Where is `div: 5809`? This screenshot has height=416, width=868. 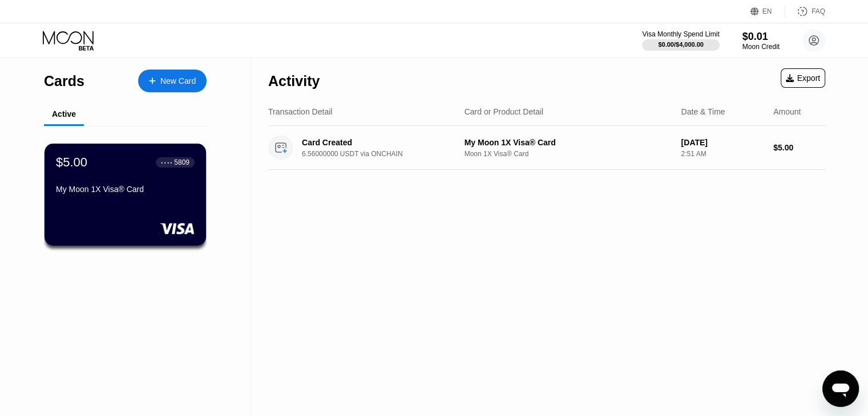
div: 5809 is located at coordinates (181, 162).